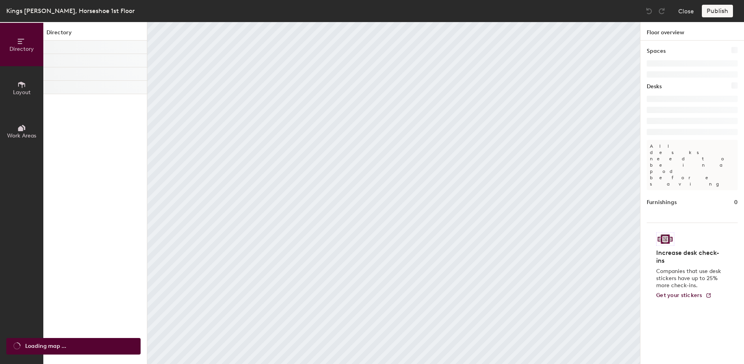 Image resolution: width=744 pixels, height=364 pixels. Describe the element at coordinates (46, 346) in the screenshot. I see `span: Loading map ...` at that location.